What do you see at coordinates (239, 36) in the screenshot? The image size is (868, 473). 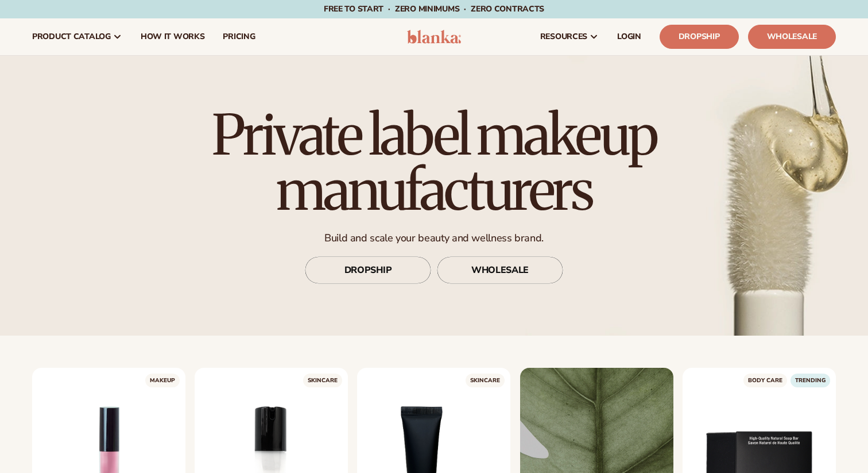 I see `a: pricing` at bounding box center [239, 36].